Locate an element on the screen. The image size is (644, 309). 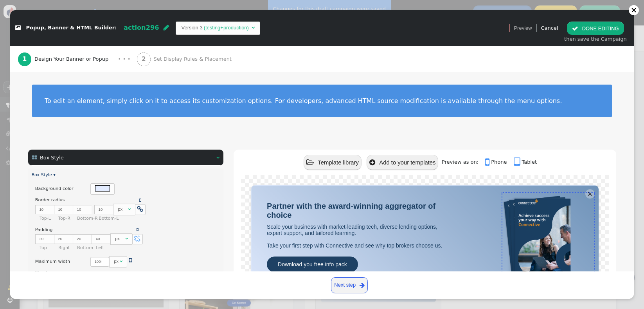
div: Bottom is located at coordinates (86, 248).